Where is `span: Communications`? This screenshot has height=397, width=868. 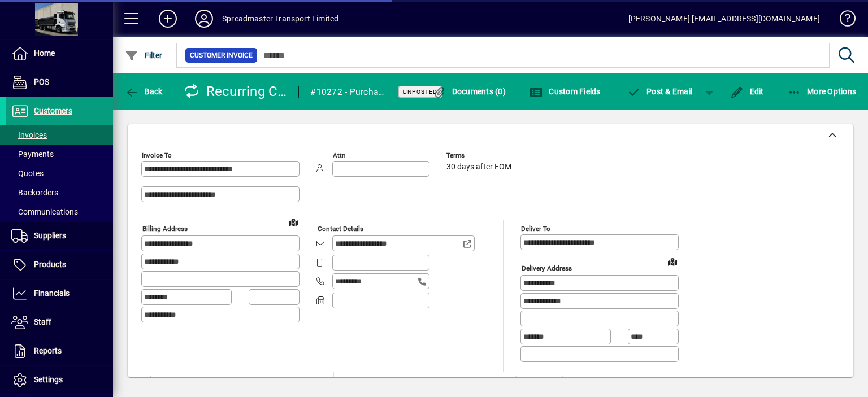 span: Communications is located at coordinates (45, 212).